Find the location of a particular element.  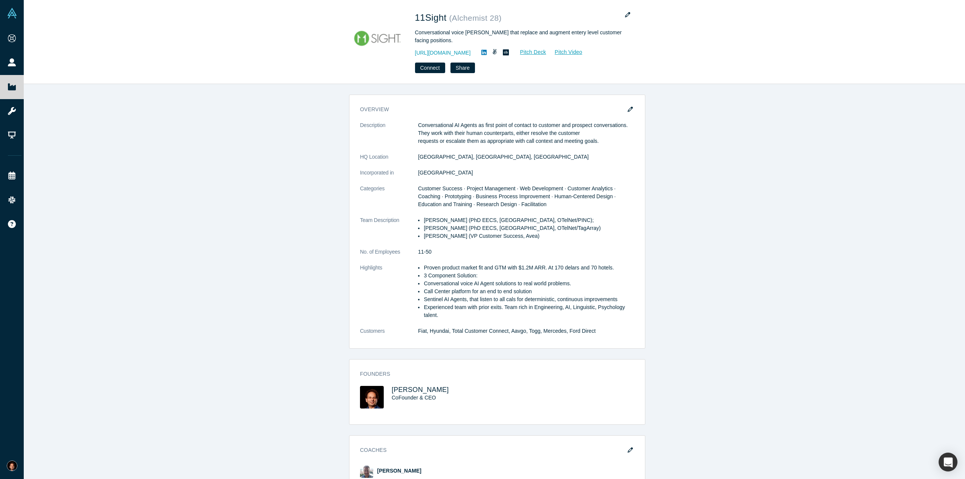

dt: Description is located at coordinates (389, 137).